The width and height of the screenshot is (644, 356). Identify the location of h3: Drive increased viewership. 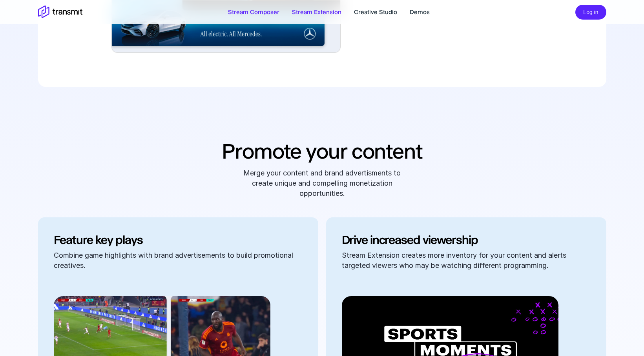
(466, 240).